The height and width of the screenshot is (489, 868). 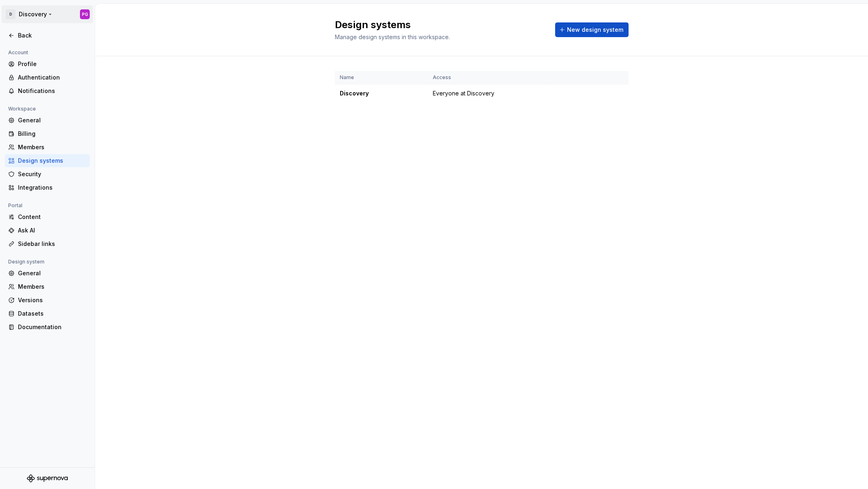 What do you see at coordinates (47, 217) in the screenshot?
I see `a: Content` at bounding box center [47, 217].